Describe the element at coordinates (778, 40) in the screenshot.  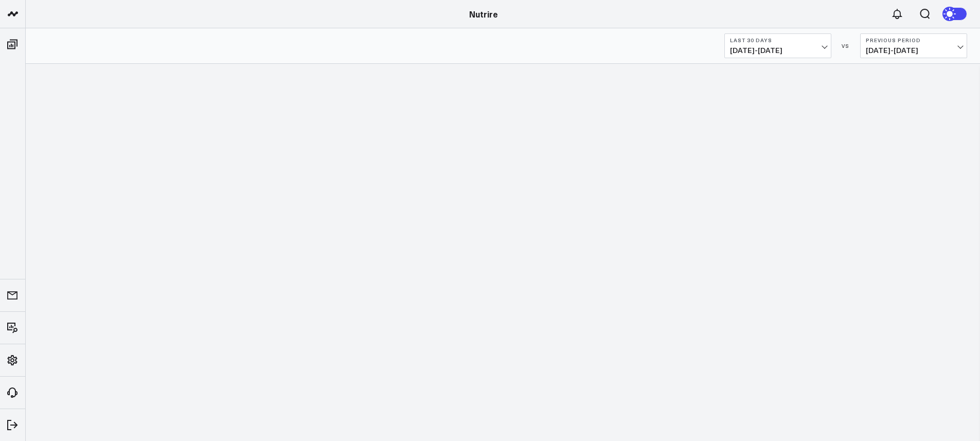
I see `b: Last 30 Days` at that location.